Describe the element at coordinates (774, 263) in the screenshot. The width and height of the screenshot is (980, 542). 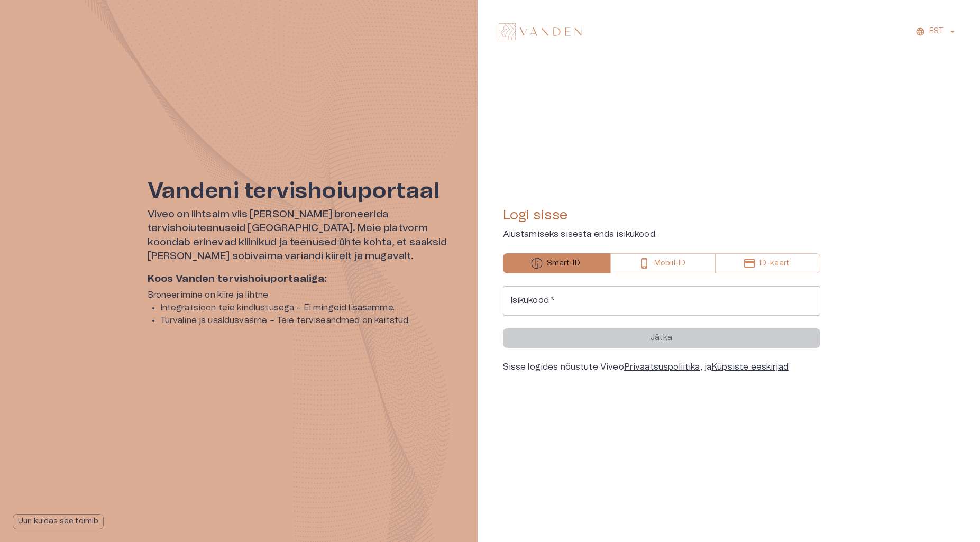
I see `p: ID-kaart` at that location.